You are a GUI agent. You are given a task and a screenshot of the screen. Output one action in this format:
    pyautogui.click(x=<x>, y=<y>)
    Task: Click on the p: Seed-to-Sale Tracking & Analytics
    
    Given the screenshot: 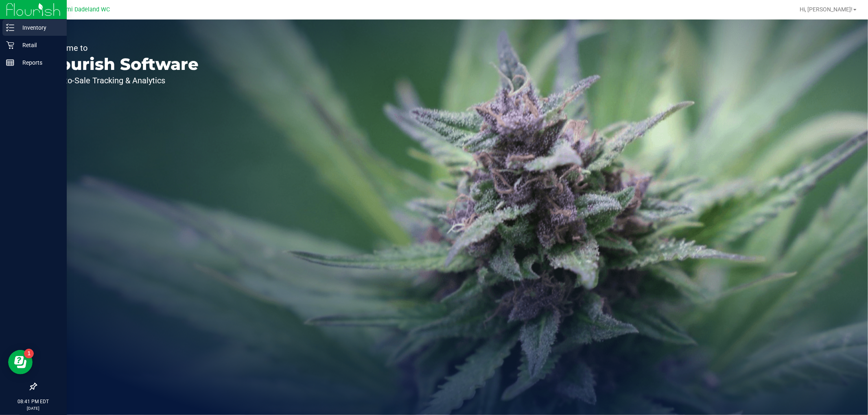 What is the action you would take?
    pyautogui.click(x=121, y=80)
    